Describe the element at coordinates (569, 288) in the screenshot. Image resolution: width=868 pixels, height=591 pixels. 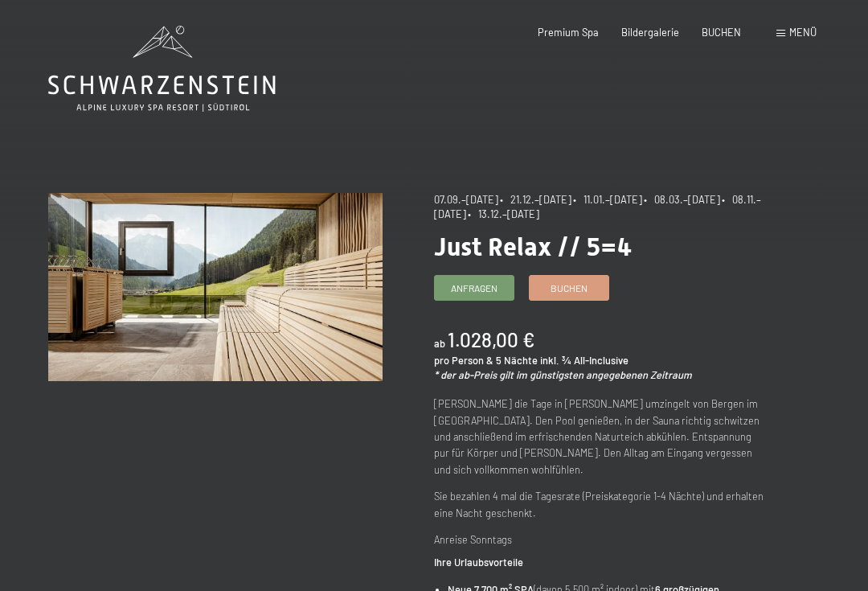
I see `a: Buchen` at that location.